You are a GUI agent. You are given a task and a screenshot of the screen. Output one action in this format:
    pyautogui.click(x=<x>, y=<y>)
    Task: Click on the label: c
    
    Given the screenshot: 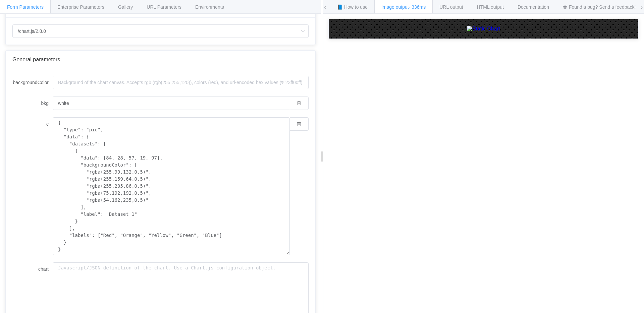 What is the action you would take?
    pyautogui.click(x=33, y=124)
    